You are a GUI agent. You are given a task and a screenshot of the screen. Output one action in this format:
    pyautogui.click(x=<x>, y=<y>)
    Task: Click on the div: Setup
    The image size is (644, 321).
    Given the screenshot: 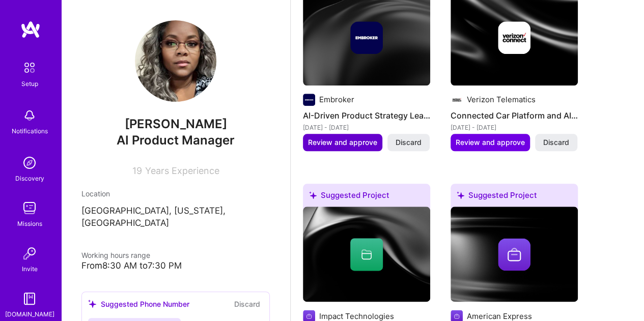 What is the action you would take?
    pyautogui.click(x=30, y=84)
    